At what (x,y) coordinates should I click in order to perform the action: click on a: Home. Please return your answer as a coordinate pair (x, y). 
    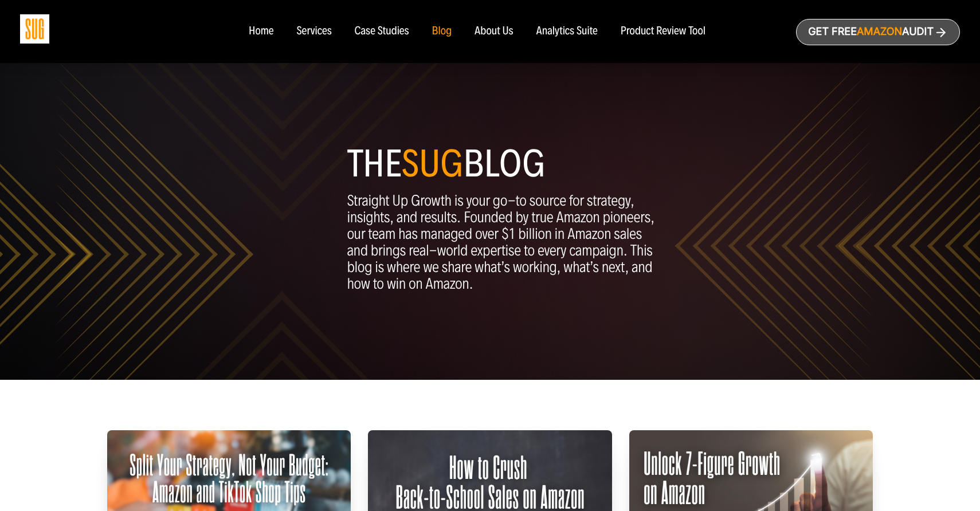
    Looking at the image, I should click on (261, 32).